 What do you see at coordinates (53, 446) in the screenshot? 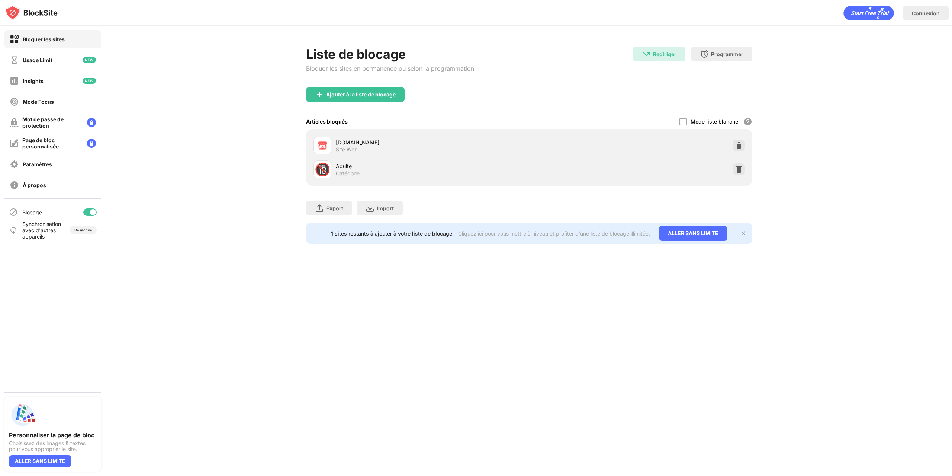
I see `div: Choisissez des images & textes pour vous approprier le site.` at bounding box center [53, 446].